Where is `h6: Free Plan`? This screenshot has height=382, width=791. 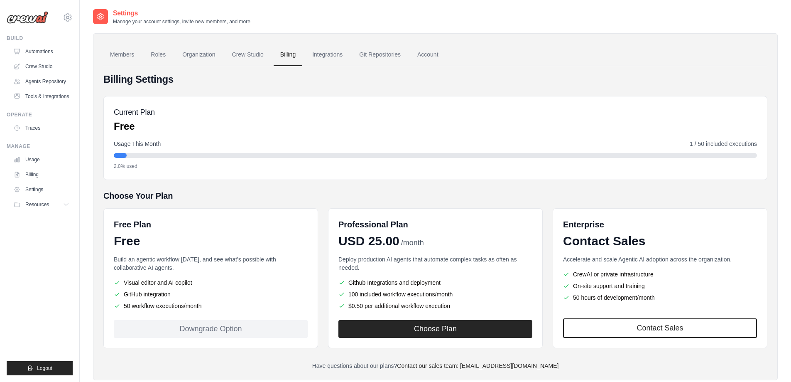
h6: Free Plan is located at coordinates (132, 224).